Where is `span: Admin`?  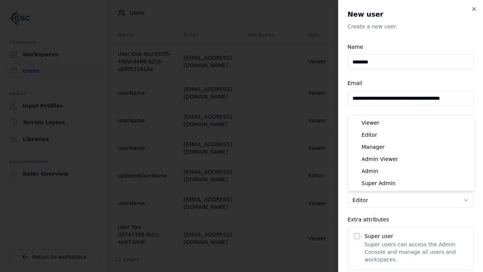
span: Admin is located at coordinates (370, 171).